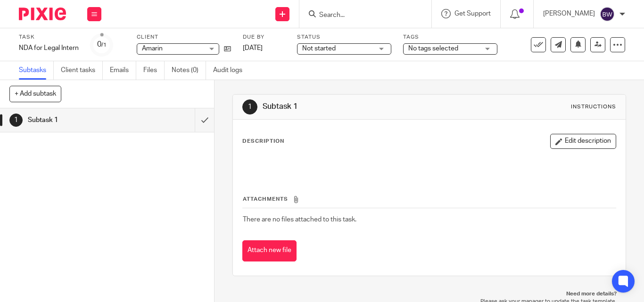 This screenshot has width=644, height=302. What do you see at coordinates (184, 37) in the screenshot?
I see `label: Client` at bounding box center [184, 37].